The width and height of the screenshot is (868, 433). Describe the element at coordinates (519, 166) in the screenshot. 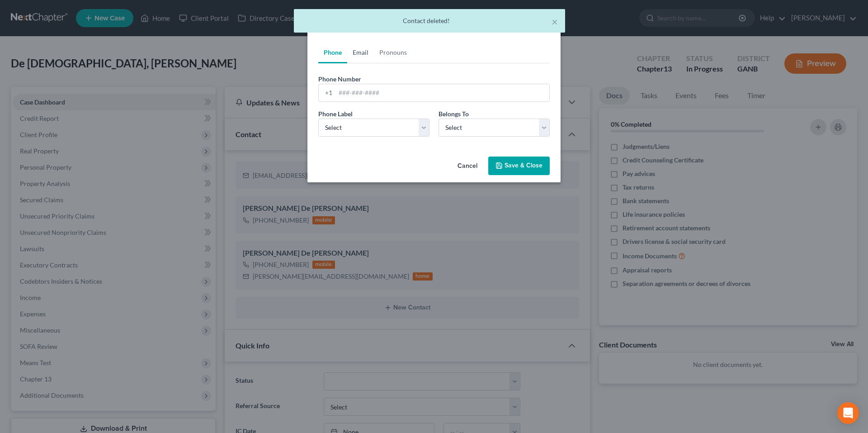

I see `button: Save & Close` at that location.